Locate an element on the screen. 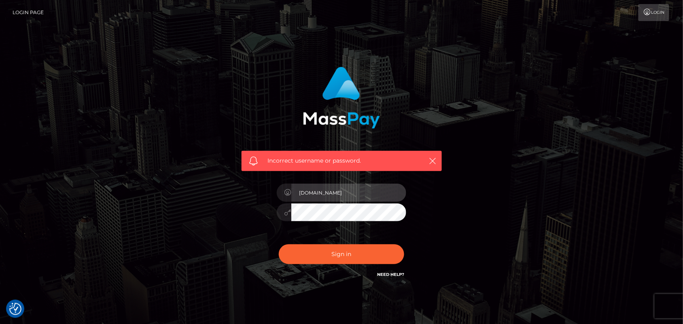  img: Revisit consent button is located at coordinates (15, 309).